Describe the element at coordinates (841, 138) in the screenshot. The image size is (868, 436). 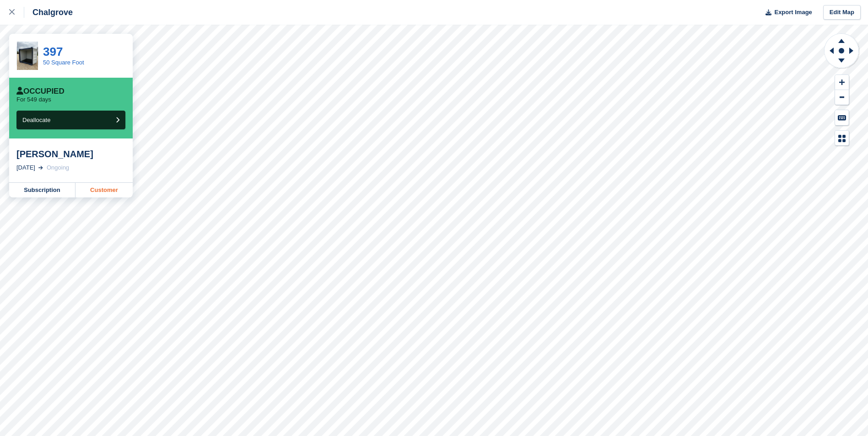
I see `button: Map Legend` at that location.